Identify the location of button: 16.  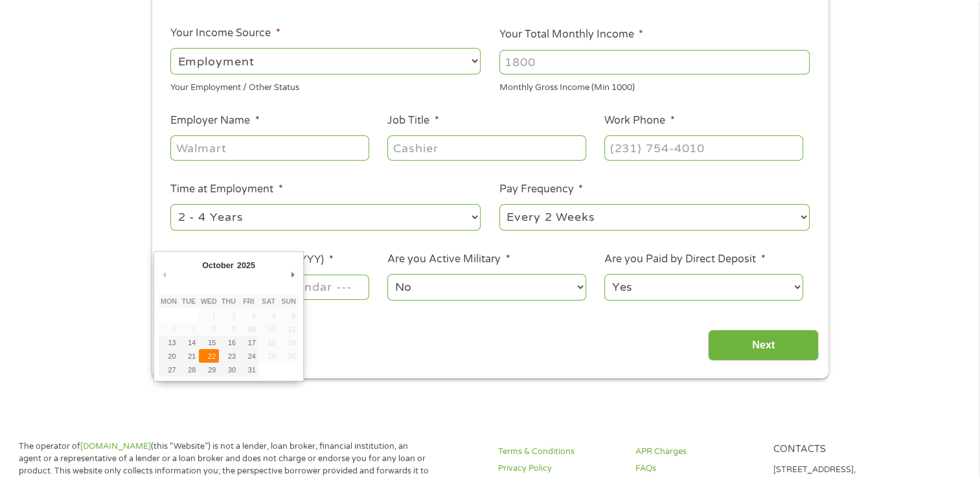
(229, 342).